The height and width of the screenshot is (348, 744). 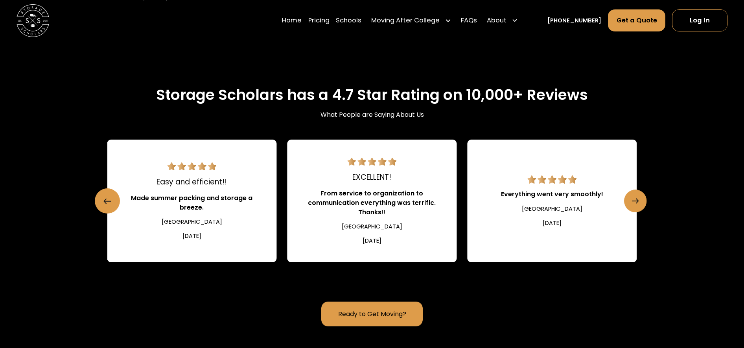 I want to click on a: Next slide, so click(x=636, y=201).